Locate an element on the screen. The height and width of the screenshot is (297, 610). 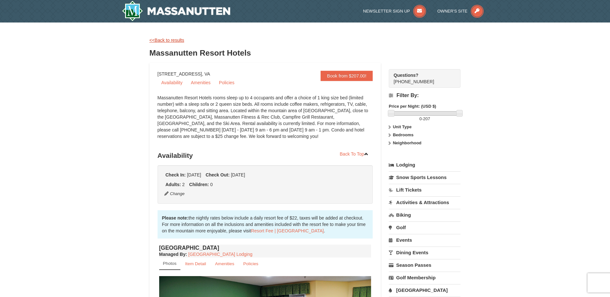
strong: Neighborhood is located at coordinates (407, 143).